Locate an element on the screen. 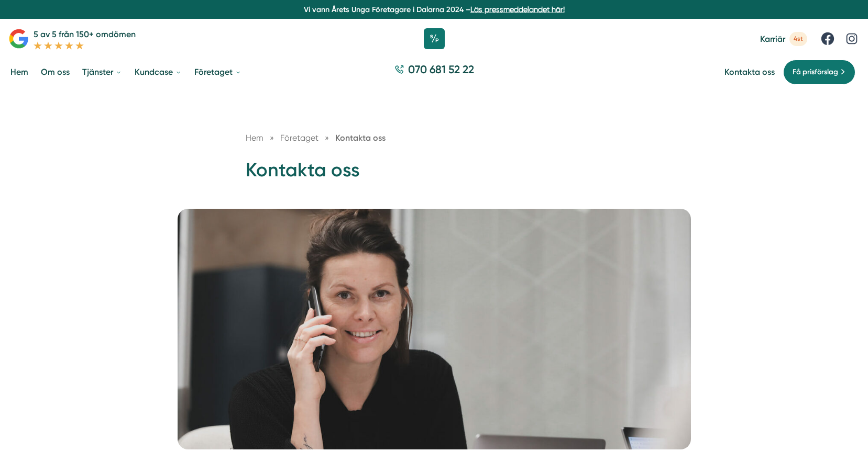 The image size is (868, 474). p: Vi vann Årets Unga Företagare i Dalarna 2024 – is located at coordinates (434, 10).